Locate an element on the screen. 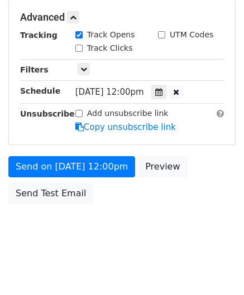 The width and height of the screenshot is (244, 295). strong: Unsubscribe is located at coordinates (47, 114).